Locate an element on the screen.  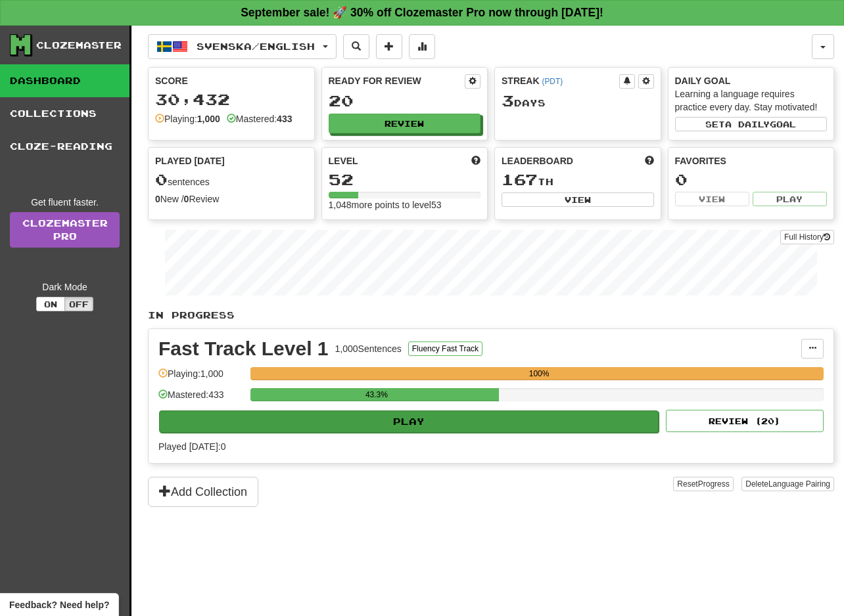
div: Learning a language requires practice every day. Stay motivated! is located at coordinates (751, 100).